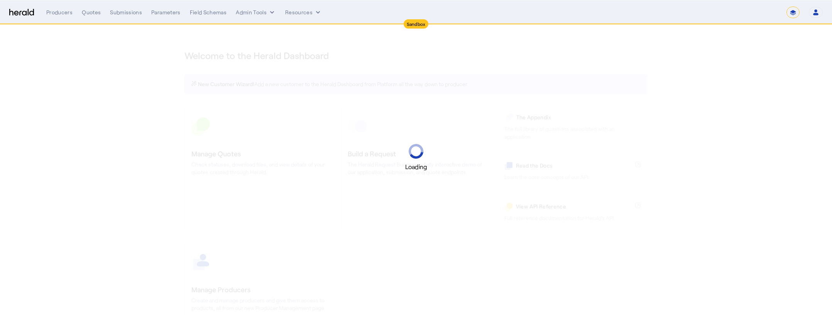 This screenshot has height=315, width=832. Describe the element at coordinates (91, 12) in the screenshot. I see `div: Quotes` at that location.